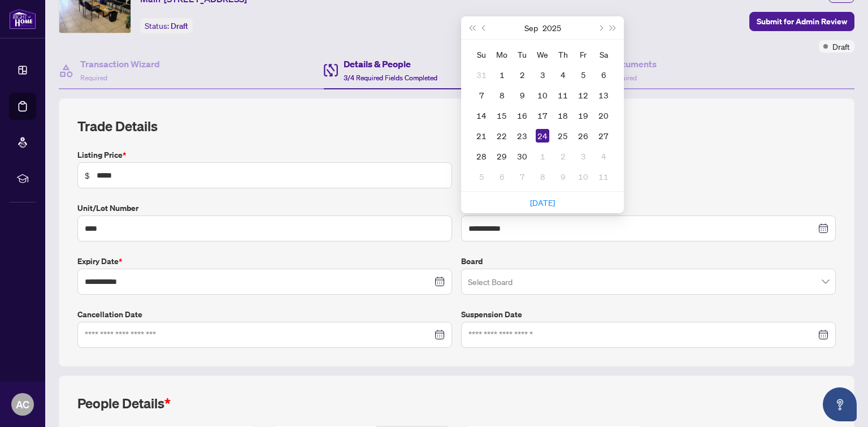 The height and width of the screenshot is (427, 868). Describe the element at coordinates (802, 22) in the screenshot. I see `button: Submit for Admin Review` at that location.